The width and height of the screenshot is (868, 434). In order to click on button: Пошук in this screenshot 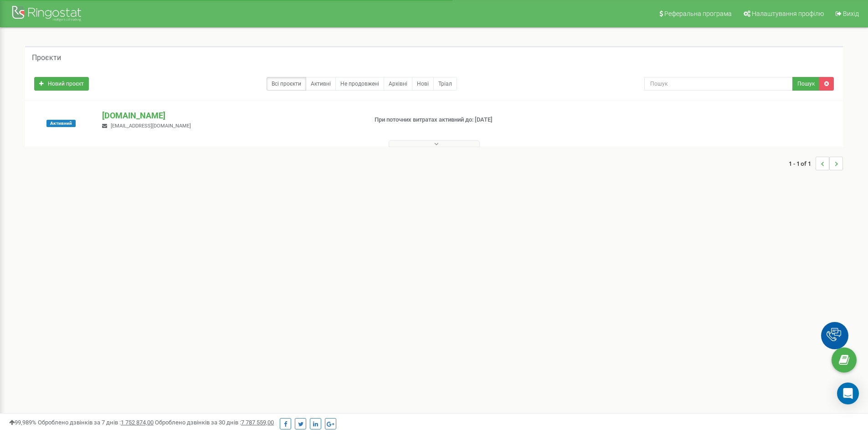, I will do `click(806, 84)`.